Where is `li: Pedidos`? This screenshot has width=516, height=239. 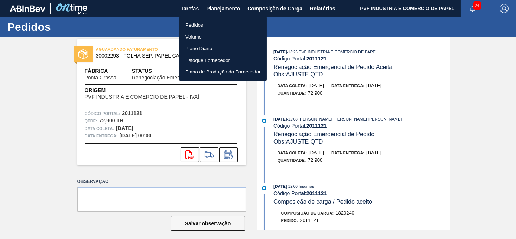 li: Pedidos is located at coordinates (223, 25).